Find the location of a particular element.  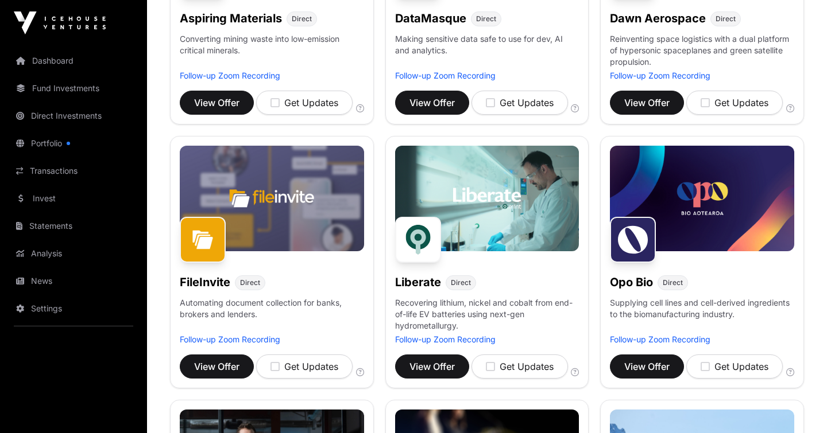

div: Chat Widget is located at coordinates (798, 406).